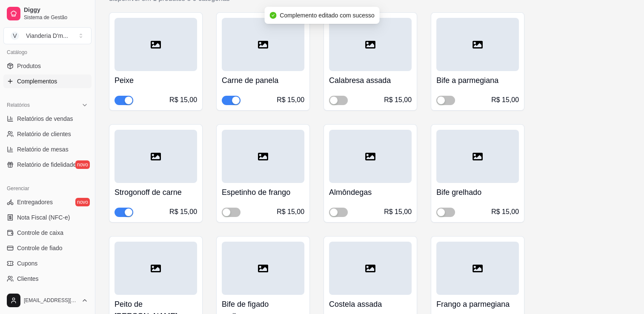 The width and height of the screenshot is (644, 314). What do you see at coordinates (273, 16) in the screenshot?
I see `span: check-circle` at bounding box center [273, 16].